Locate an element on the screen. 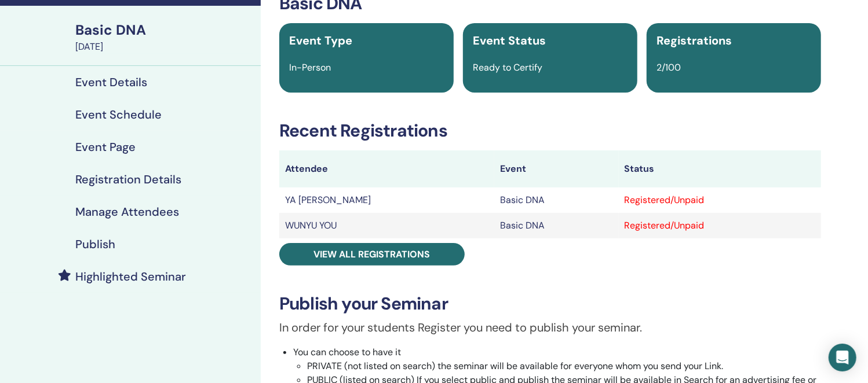  h3: Recent Registrations is located at coordinates (550, 131).